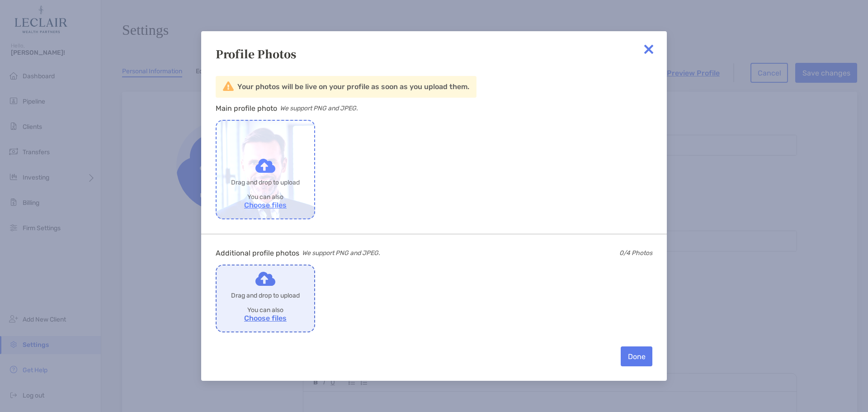 The height and width of the screenshot is (412, 868). What do you see at coordinates (258, 253) in the screenshot?
I see `b: Additional profile photos` at bounding box center [258, 253].